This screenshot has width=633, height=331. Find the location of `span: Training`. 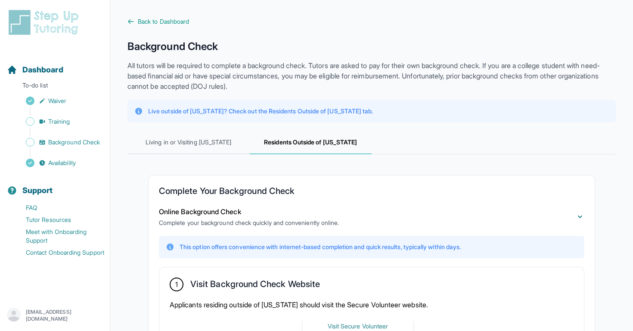

span: Training is located at coordinates (59, 121).